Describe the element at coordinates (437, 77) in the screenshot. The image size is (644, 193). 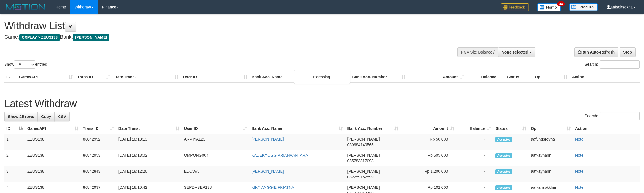
I see `th: Amount` at that location.